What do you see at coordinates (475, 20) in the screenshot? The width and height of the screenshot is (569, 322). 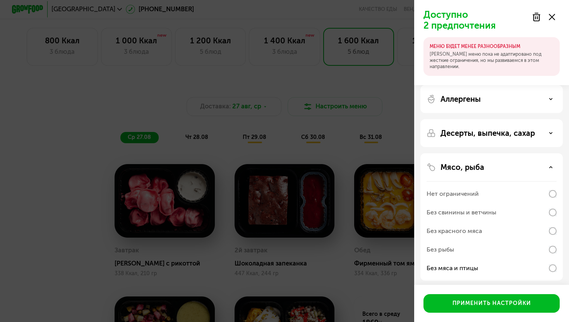 I see `p: Доступно 2 предпочтения` at bounding box center [475, 20].